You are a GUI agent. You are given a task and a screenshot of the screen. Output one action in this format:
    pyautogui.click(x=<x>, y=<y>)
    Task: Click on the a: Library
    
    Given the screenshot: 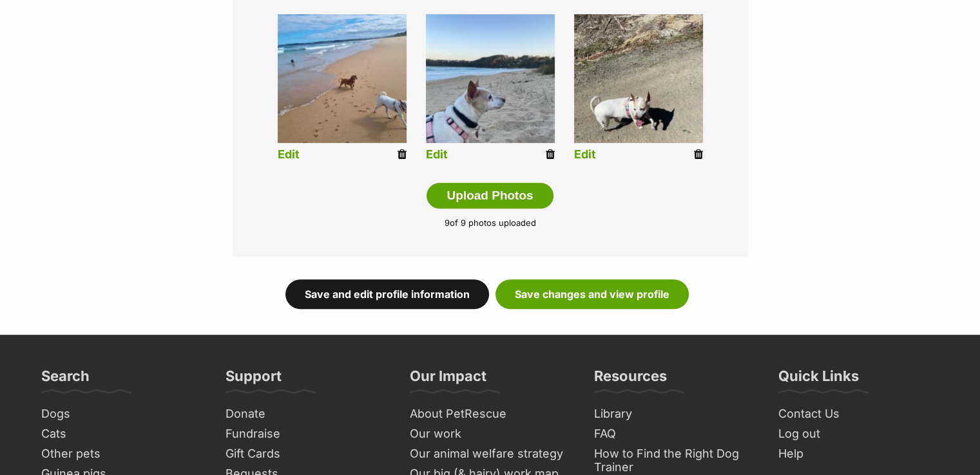 What is the action you would take?
    pyautogui.click(x=674, y=414)
    